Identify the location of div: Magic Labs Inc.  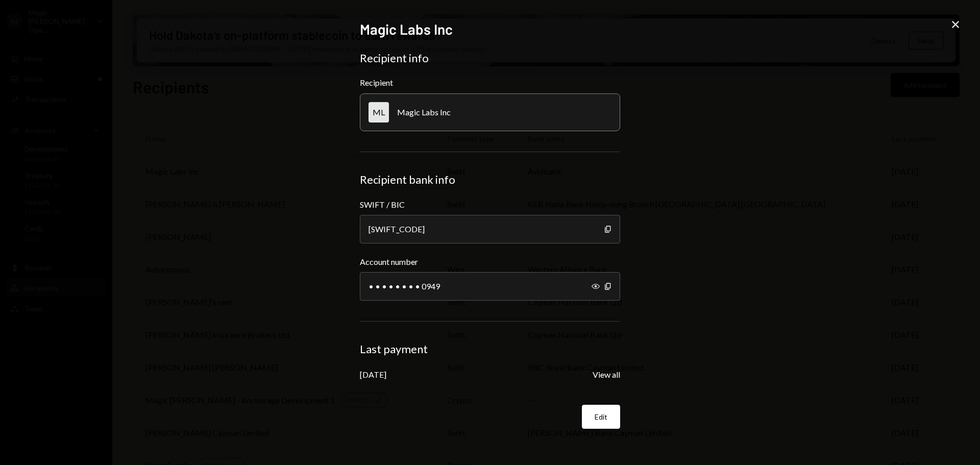
(423, 112).